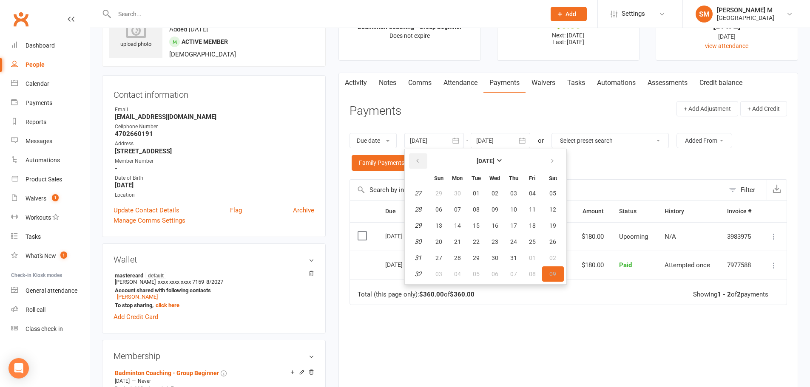 Image resolution: width=810 pixels, height=387 pixels. Describe the element at coordinates (50, 179) in the screenshot. I see `a: Product Sales` at that location.